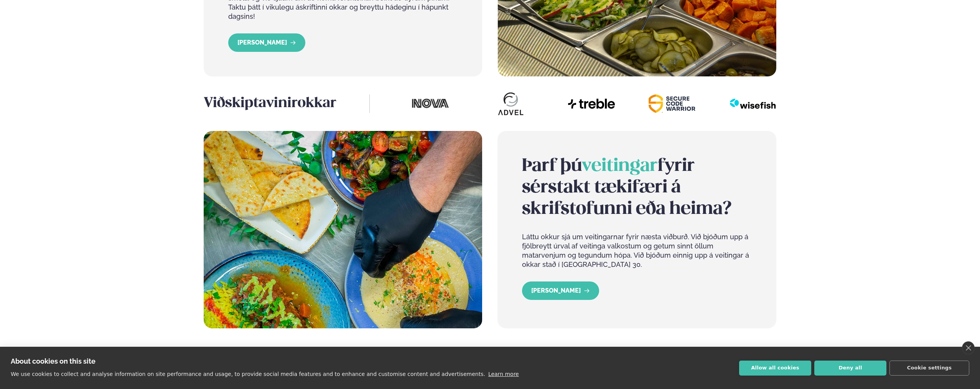 The width and height of the screenshot is (980, 389). What do you see at coordinates (851, 368) in the screenshot?
I see `button: Deny all` at bounding box center [851, 368].